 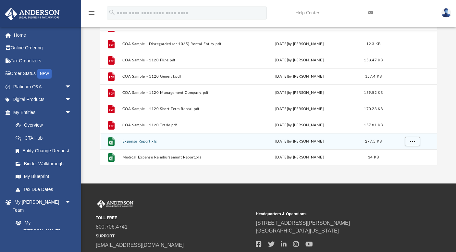 What do you see at coordinates (43, 87) in the screenshot?
I see `a: Platinum Q&Aarrow_drop_down` at bounding box center [43, 87].